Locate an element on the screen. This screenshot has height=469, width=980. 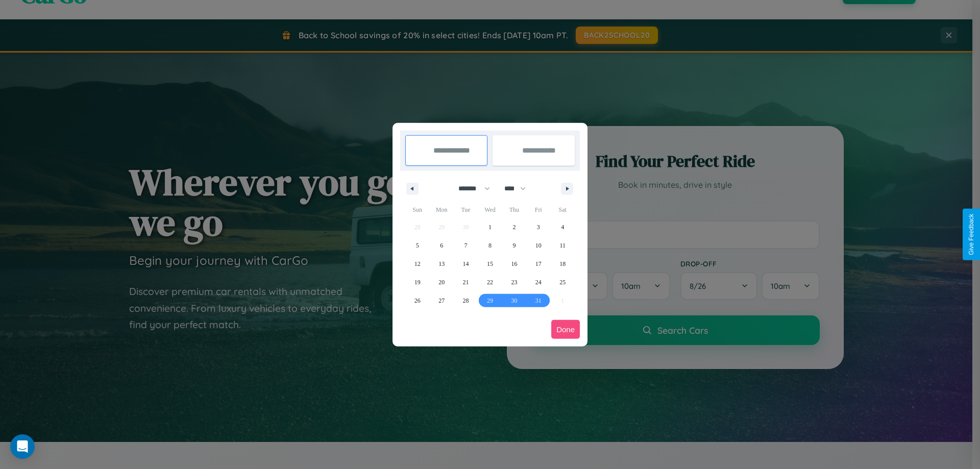
span: 17 is located at coordinates (538, 264).